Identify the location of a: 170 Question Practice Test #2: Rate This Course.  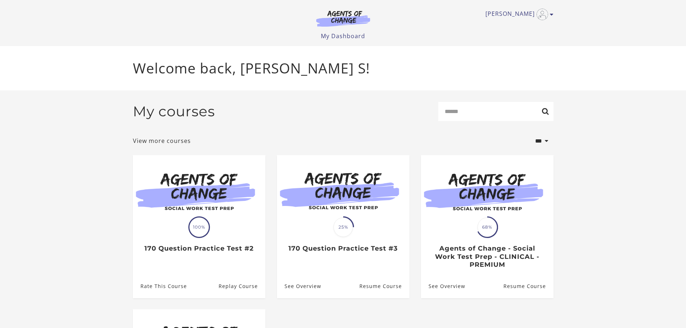
(160, 286).